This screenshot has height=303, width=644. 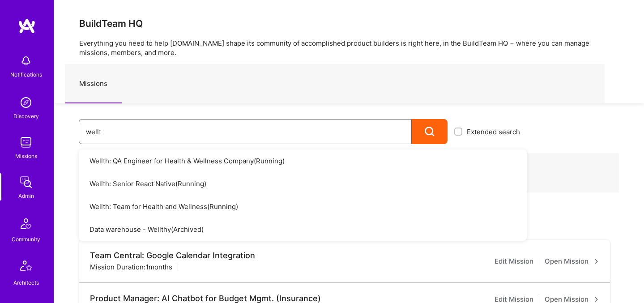 What do you see at coordinates (26, 182) in the screenshot?
I see `img: admin teamwork` at bounding box center [26, 182].